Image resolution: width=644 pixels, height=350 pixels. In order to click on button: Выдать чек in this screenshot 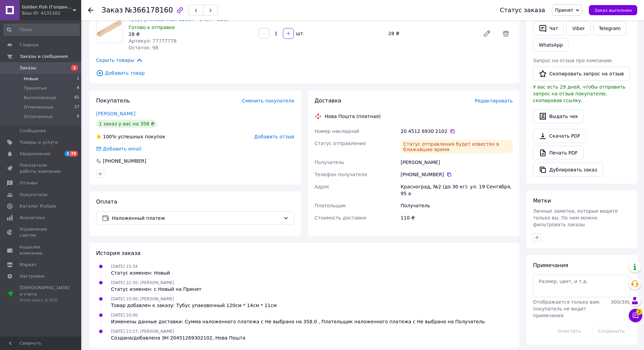, I will do `click(558, 116)`.